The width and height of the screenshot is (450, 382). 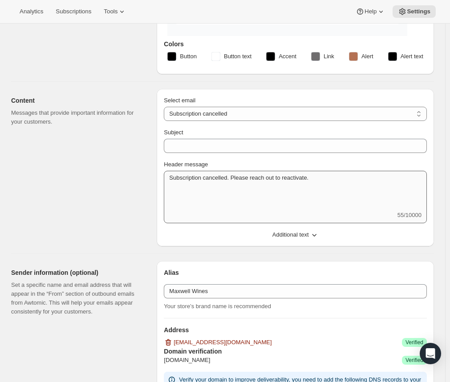 What do you see at coordinates (188, 56) in the screenshot?
I see `span: Button` at bounding box center [188, 56].